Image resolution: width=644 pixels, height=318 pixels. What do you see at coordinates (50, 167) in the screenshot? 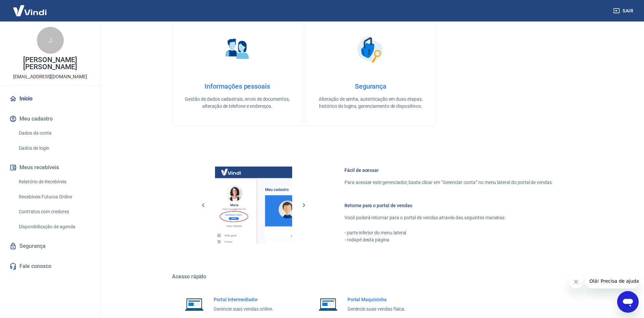
I see `button: Meus recebíveis` at bounding box center [50, 167].